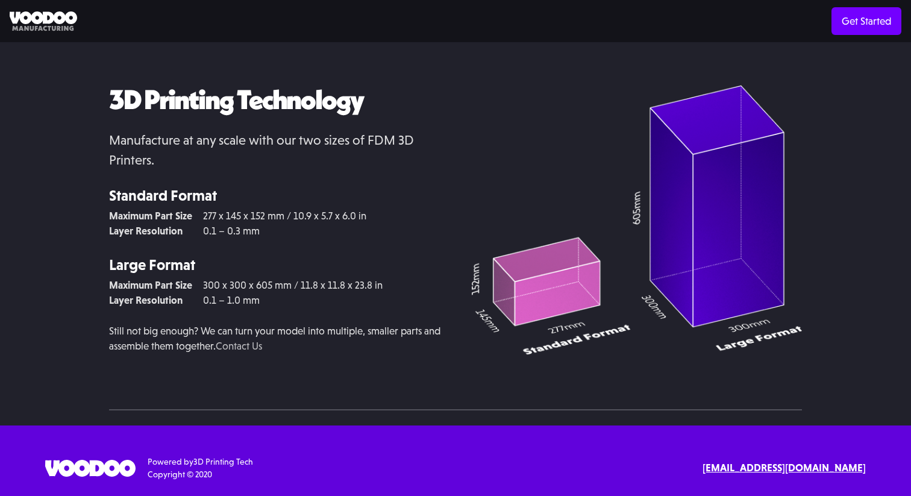 This screenshot has height=496, width=911. I want to click on img: logo_orange.svg, so click(24, 24).